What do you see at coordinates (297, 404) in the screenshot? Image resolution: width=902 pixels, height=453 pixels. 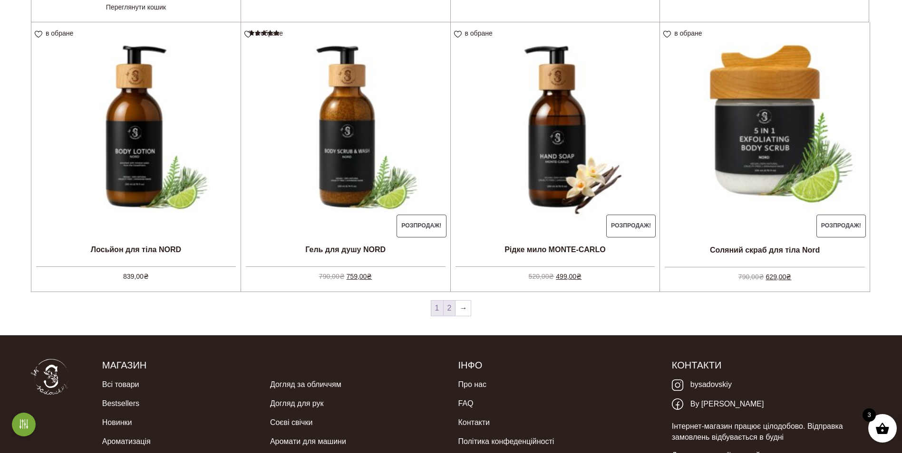 I see `a: Догляд для рук` at bounding box center [297, 404].